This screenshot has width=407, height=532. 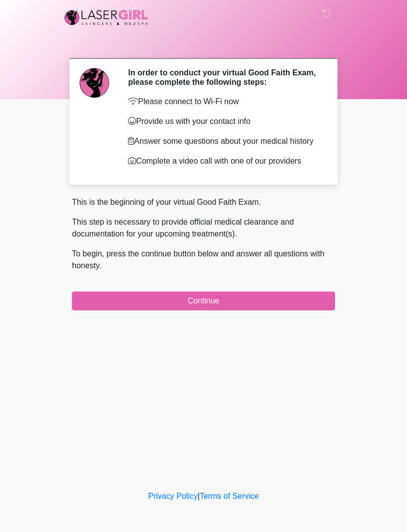 I want to click on img: Laser Girl Med Spa LLC Logo, so click(x=106, y=18).